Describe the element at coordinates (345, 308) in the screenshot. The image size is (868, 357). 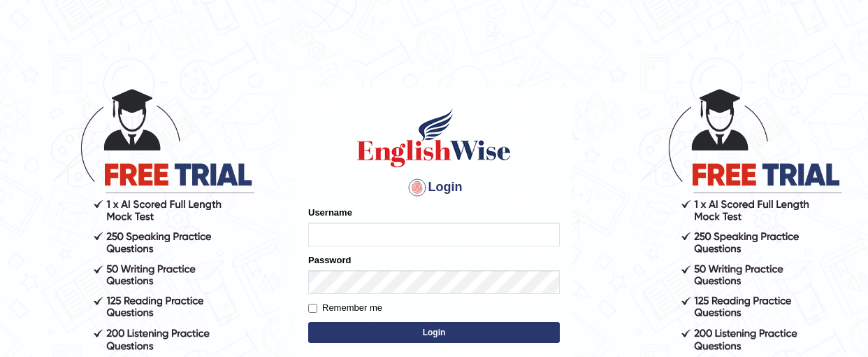
I see `label: Remember me` at that location.